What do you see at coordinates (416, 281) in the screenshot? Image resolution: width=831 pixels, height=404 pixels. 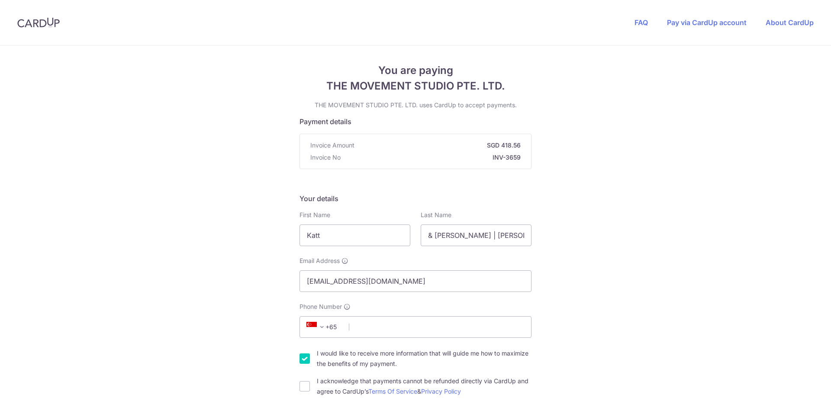 I see `input: Email address` at bounding box center [416, 281].